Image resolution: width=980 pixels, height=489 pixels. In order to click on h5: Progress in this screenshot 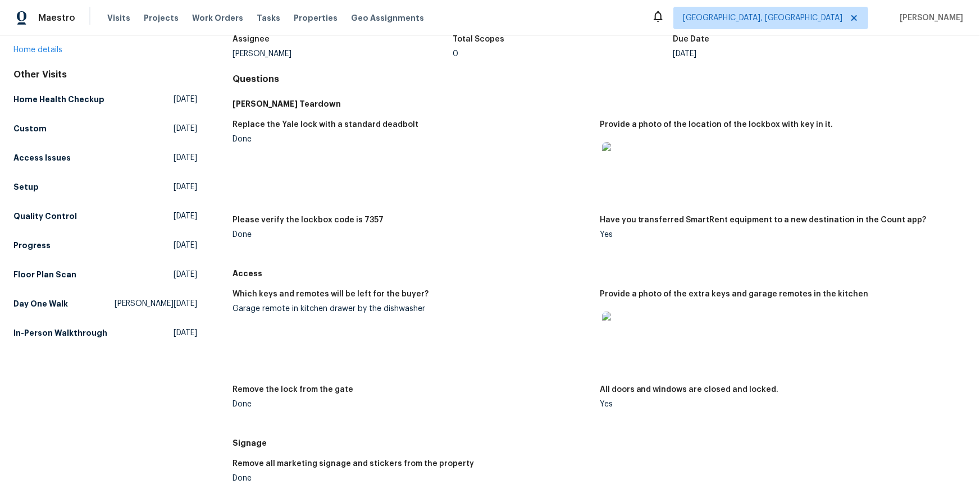, I will do `click(32, 246)`.